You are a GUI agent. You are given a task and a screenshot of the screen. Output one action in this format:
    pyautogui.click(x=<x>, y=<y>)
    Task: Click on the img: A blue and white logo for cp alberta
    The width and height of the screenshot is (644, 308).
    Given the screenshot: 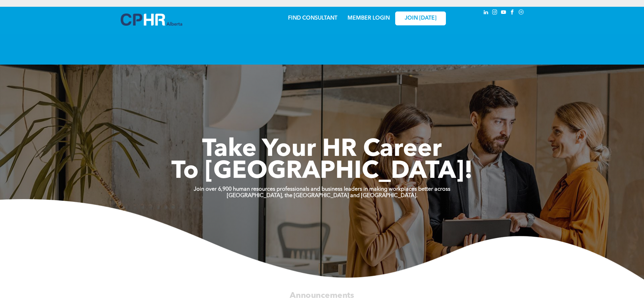 What is the action you would take?
    pyautogui.click(x=152, y=20)
    